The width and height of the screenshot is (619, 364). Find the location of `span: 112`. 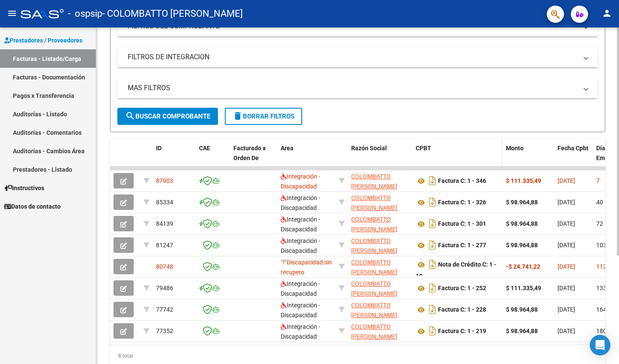

span: 112 is located at coordinates (601, 266).